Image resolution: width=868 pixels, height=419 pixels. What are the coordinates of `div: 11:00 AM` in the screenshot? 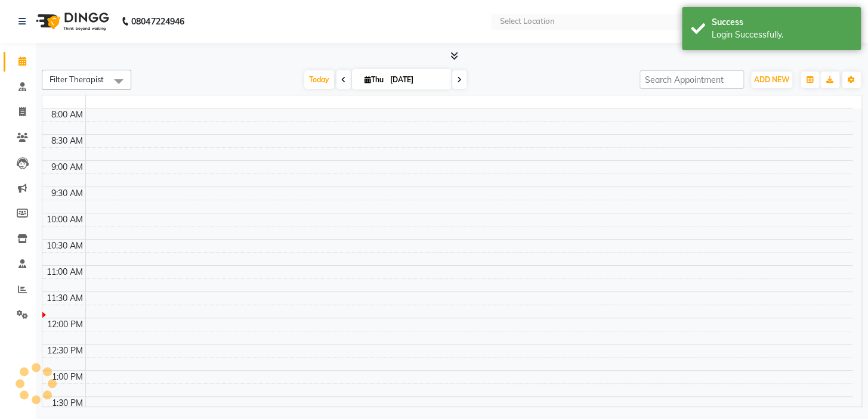 It's located at (64, 272).